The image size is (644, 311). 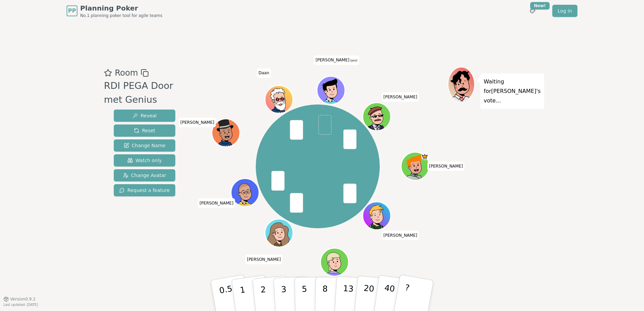 What do you see at coordinates (565, 11) in the screenshot?
I see `a: Log in` at bounding box center [565, 11].